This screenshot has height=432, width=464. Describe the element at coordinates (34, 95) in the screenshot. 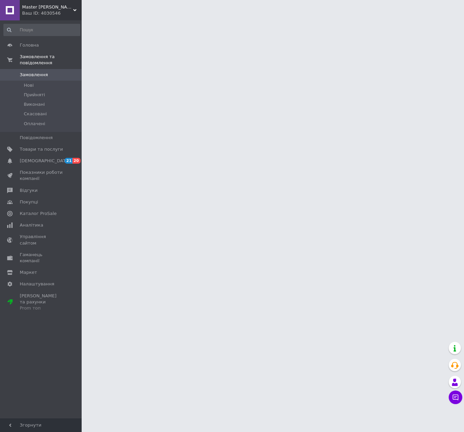

I see `span: Прийняті` at that location.